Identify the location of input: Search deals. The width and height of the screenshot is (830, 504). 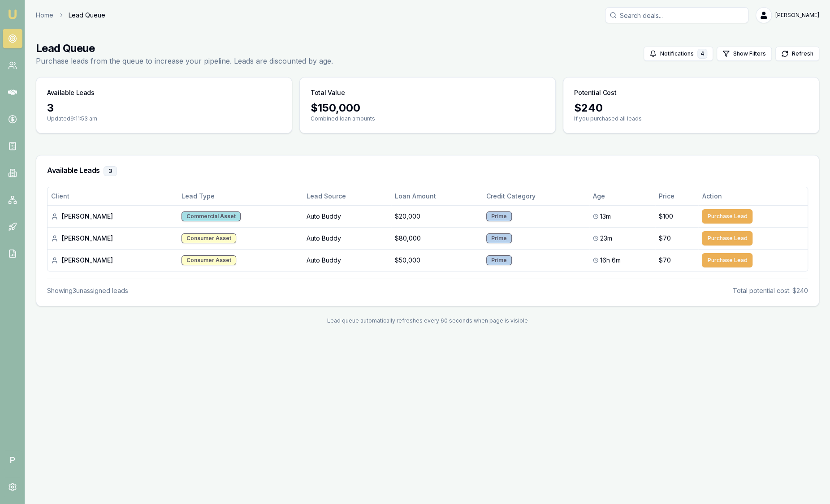
(677, 15).